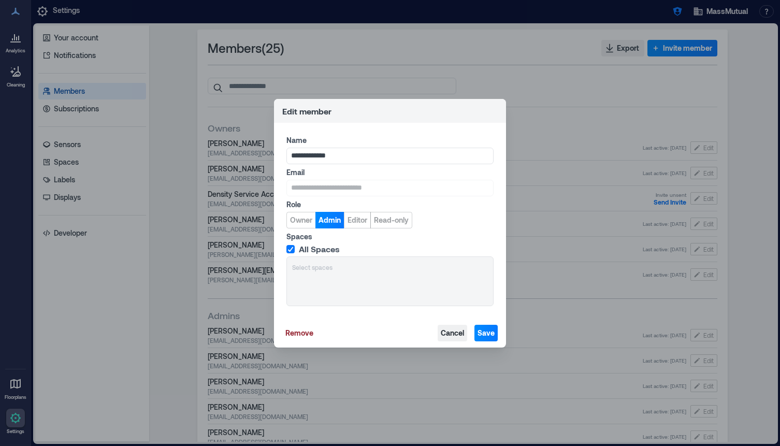  Describe the element at coordinates (486, 333) in the screenshot. I see `span: Save` at that location.